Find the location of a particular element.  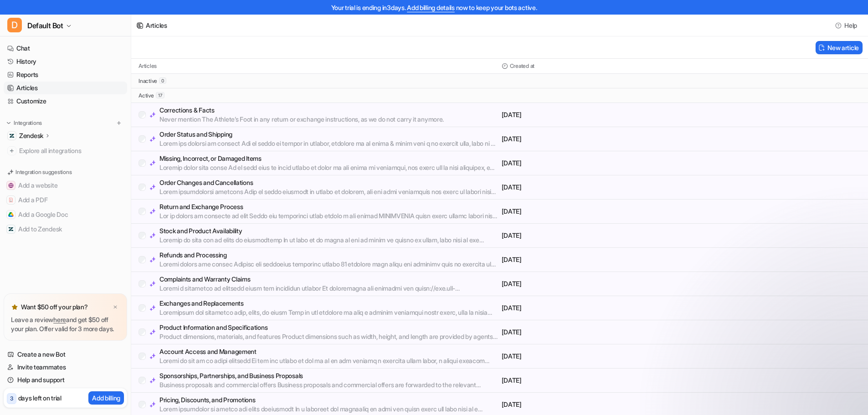

a: History is located at coordinates (65, 62).